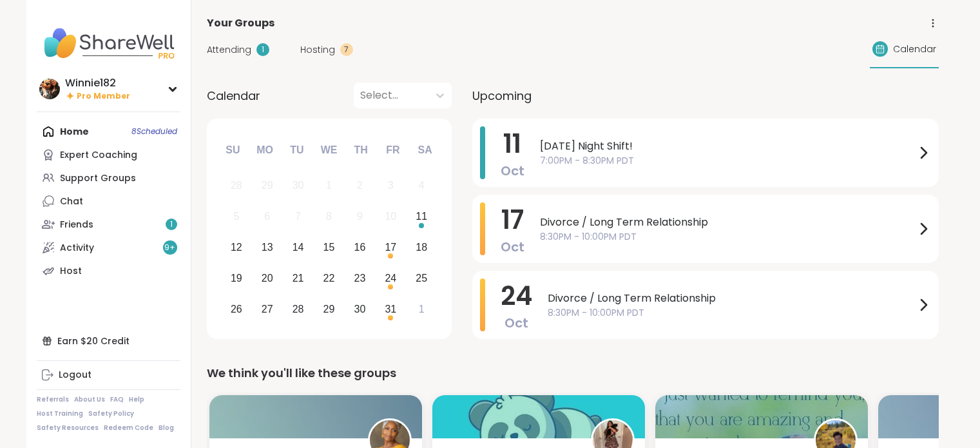 The image size is (980, 448). Describe the element at coordinates (108, 375) in the screenshot. I see `a: Logout` at that location.